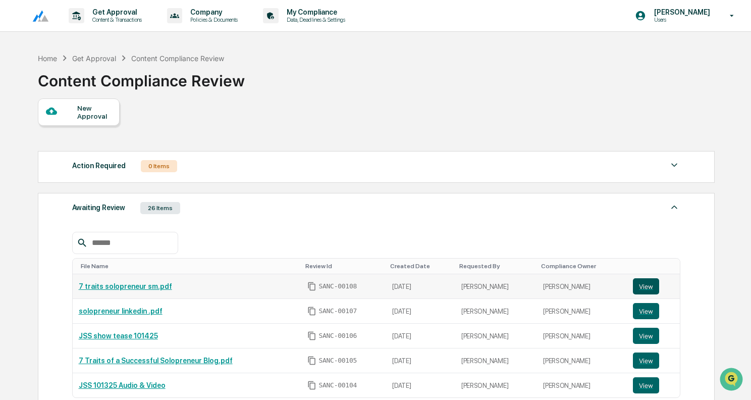  I want to click on div: Action Required, so click(99, 166).